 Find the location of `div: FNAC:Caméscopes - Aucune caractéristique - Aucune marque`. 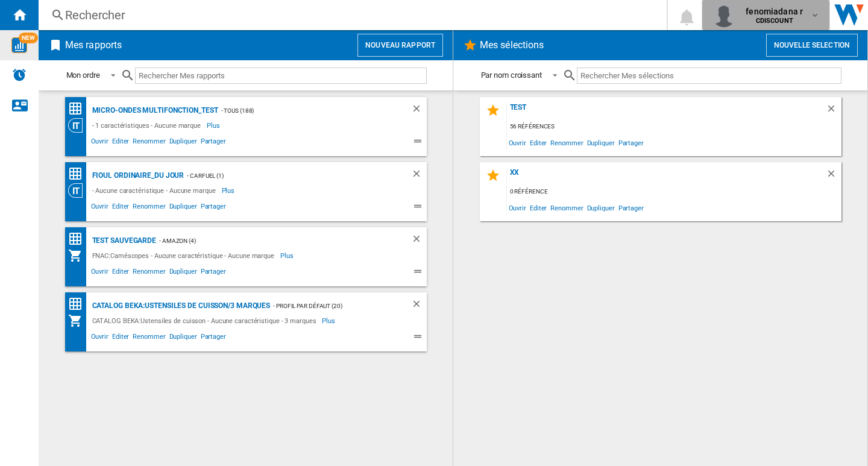

div: FNAC:Caméscopes - Aucune caractéristique - Aucune marque is located at coordinates (185, 255).